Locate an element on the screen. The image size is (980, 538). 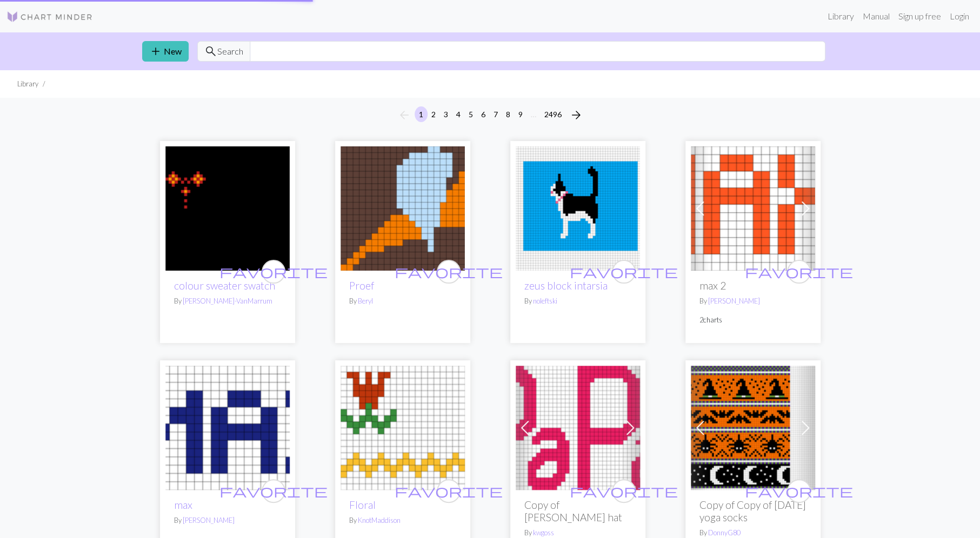
a: KnotMaddison is located at coordinates (379, 520).